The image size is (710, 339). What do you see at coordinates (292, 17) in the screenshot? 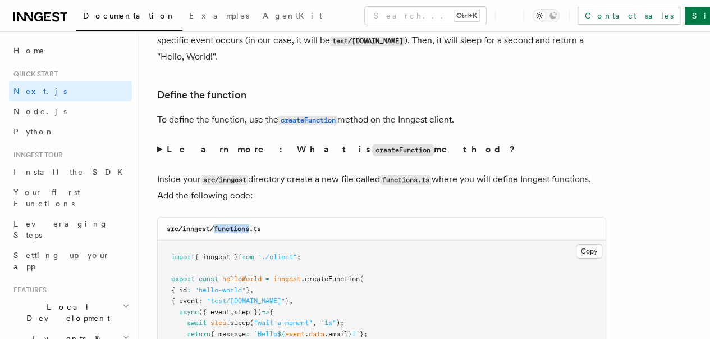
I see `a: AgentKit` at bounding box center [292, 17].